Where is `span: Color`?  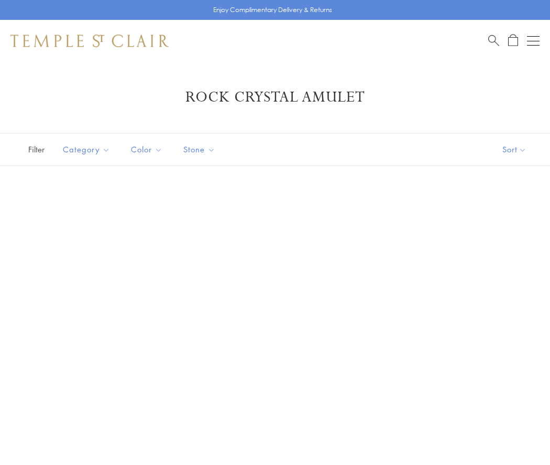 span: Color is located at coordinates (148, 149).